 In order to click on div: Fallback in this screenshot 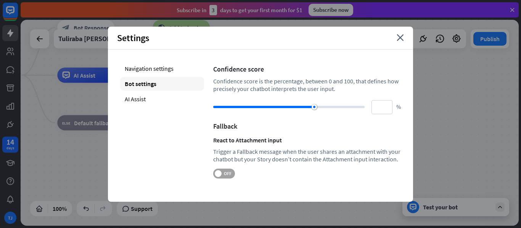, I will do `click(307, 126)`.